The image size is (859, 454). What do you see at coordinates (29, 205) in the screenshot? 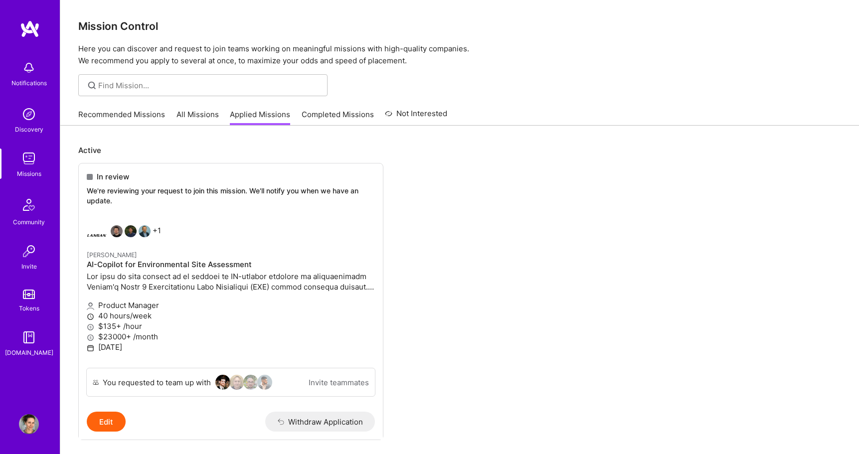
I see `img: Community` at bounding box center [29, 205].